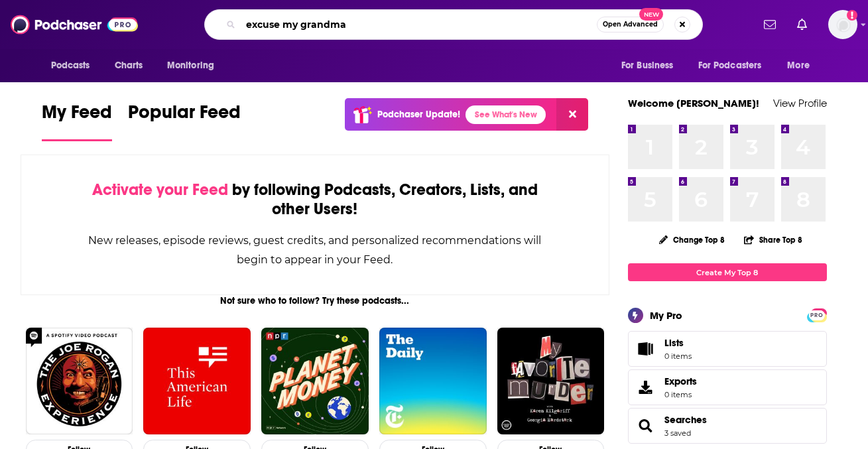  What do you see at coordinates (418, 114) in the screenshot?
I see `p: Podchaser Update!` at bounding box center [418, 114].